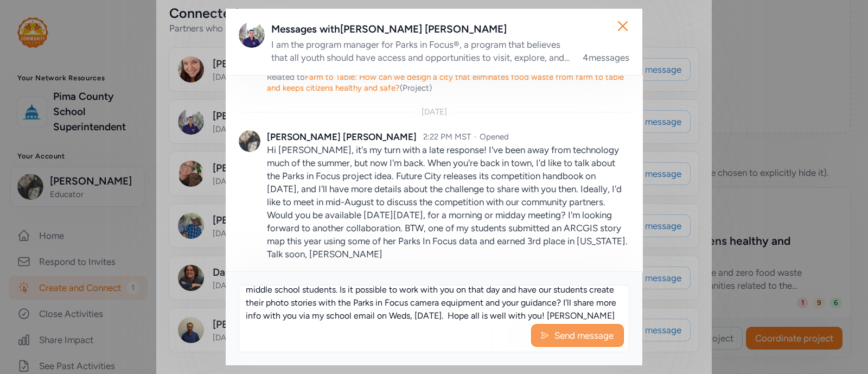 The width and height of the screenshot is (868, 374). I want to click on span: Opened, so click(494, 137).